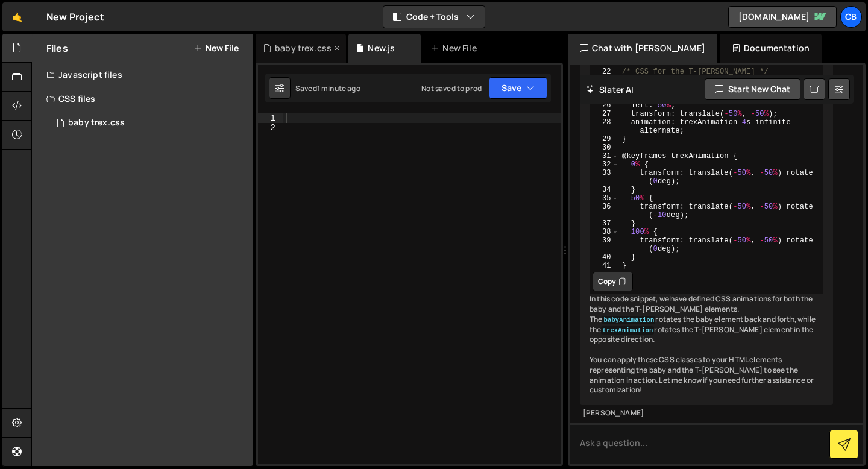 Image resolution: width=868 pixels, height=469 pixels. I want to click on div: 28, so click(605, 127).